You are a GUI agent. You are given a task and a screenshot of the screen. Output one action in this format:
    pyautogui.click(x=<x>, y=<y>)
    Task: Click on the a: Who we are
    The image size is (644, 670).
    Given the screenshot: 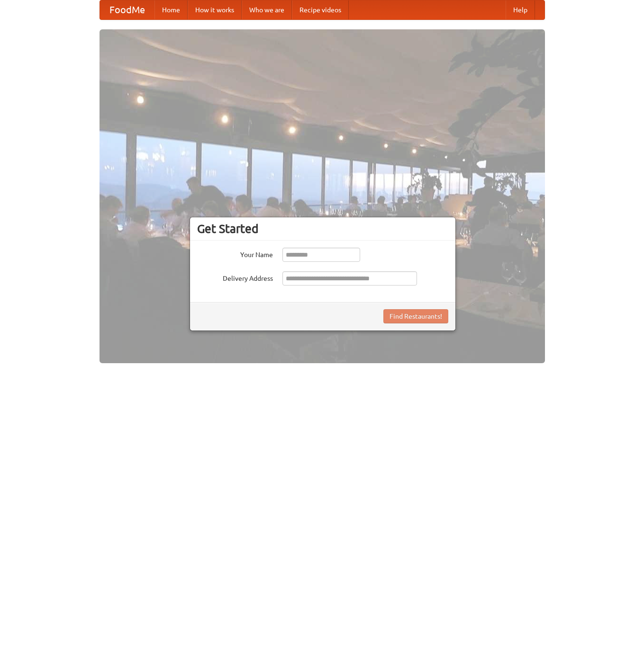 What is the action you would take?
    pyautogui.click(x=266, y=10)
    